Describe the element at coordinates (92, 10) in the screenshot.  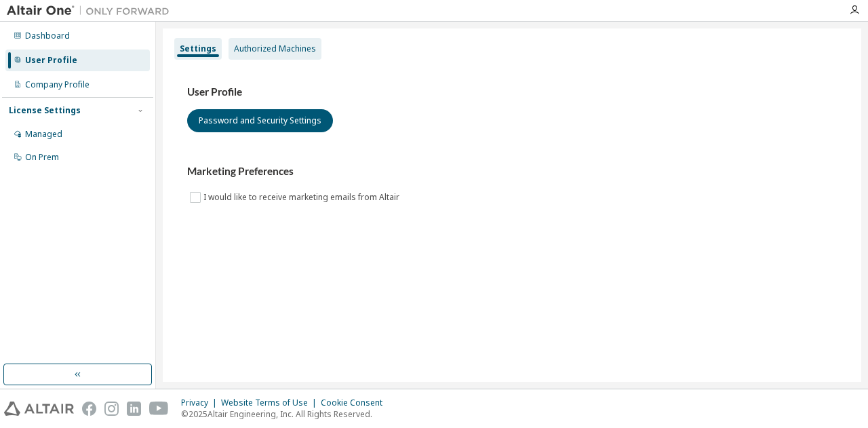
I see `img: Altair One` at that location.